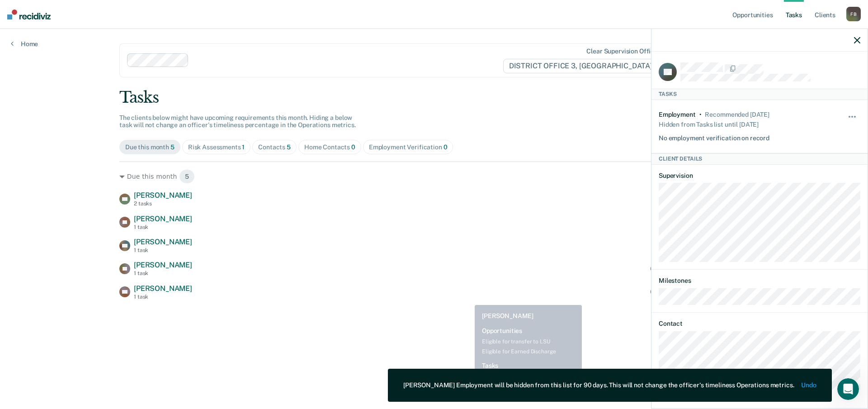 Image resolution: width=868 pixels, height=409 pixels. What do you see at coordinates (275, 147) in the screenshot?
I see `div: Contacts` at bounding box center [275, 147].